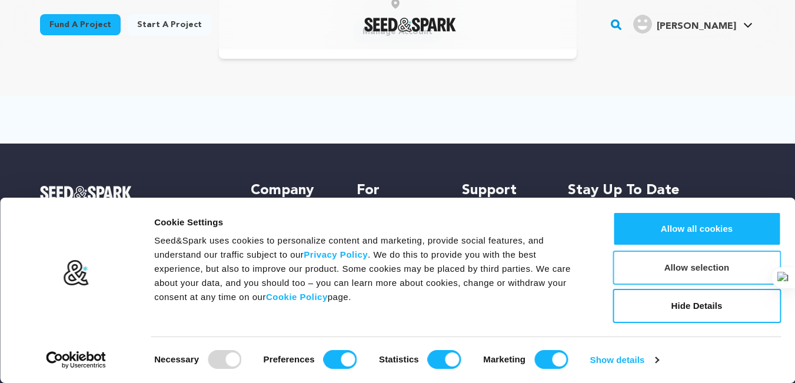 The width and height of the screenshot is (795, 383). I want to click on div: Domain Overview, so click(75, 73).